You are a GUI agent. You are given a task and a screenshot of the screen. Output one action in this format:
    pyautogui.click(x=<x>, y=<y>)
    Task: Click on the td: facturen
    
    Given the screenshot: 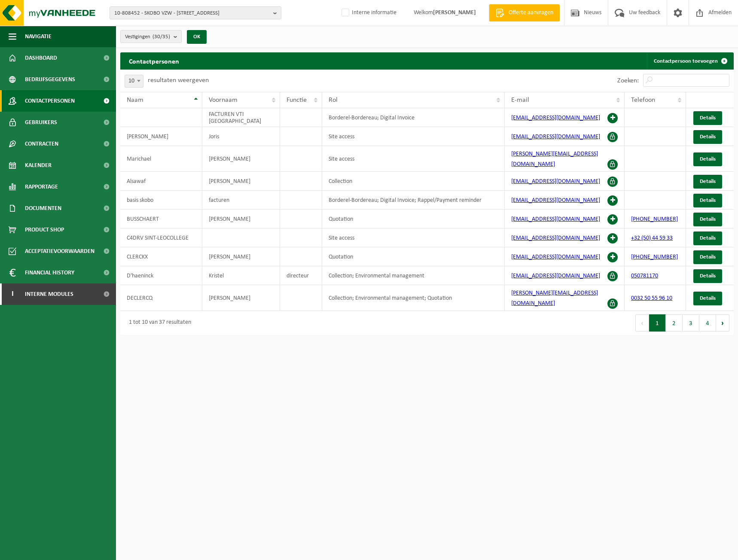 What is the action you would take?
    pyautogui.click(x=241, y=200)
    